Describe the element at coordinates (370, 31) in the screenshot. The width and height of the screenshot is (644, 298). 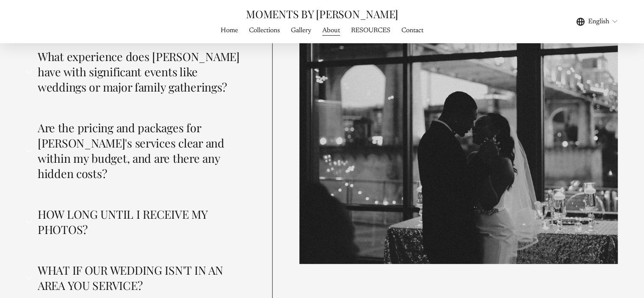
I see `a: RESOURCES` at that location.